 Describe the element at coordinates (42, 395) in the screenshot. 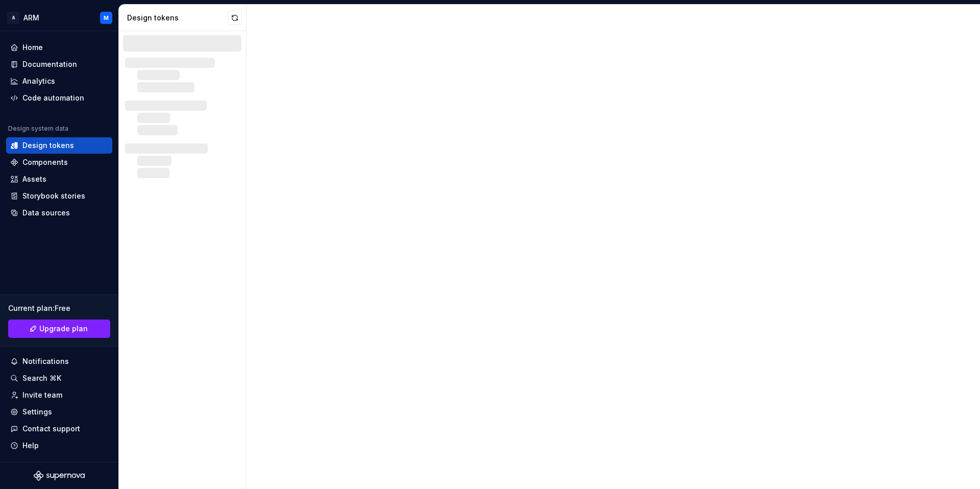

I see `div: Invite team` at that location.